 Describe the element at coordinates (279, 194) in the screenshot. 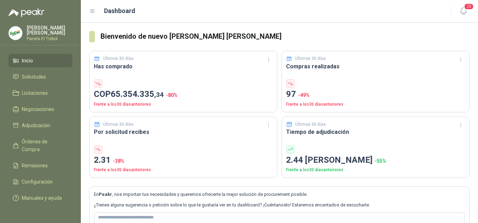

I see `p: En , nos importan tus necesidades y queremos ofrecerte la mejor solución de procurement posible.` at that location.